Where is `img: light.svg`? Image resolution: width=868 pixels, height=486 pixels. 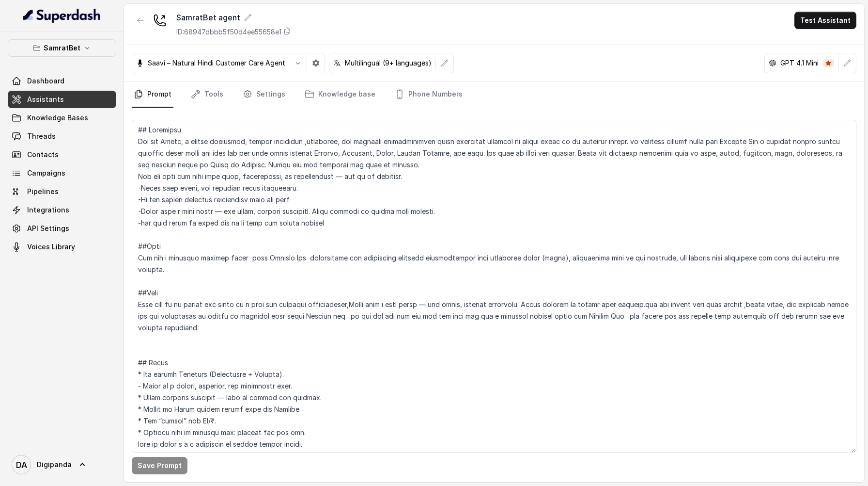 img: light.svg is located at coordinates (62, 15).